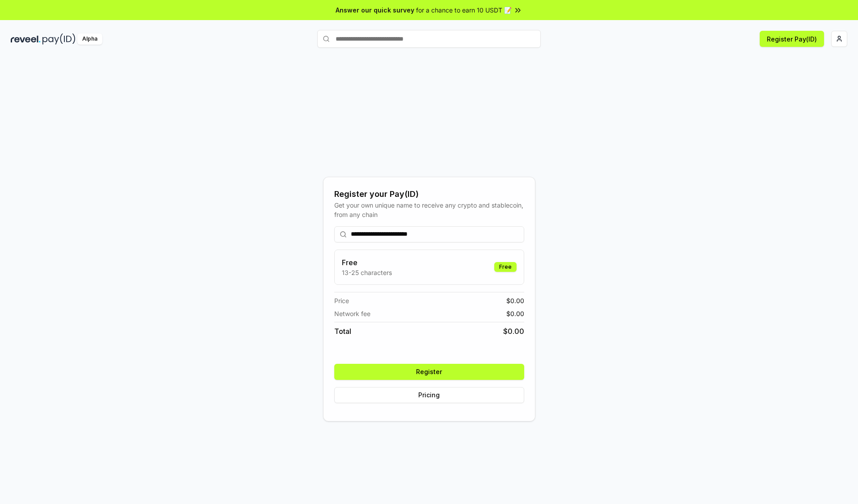  I want to click on span: Network fee, so click(352, 313).